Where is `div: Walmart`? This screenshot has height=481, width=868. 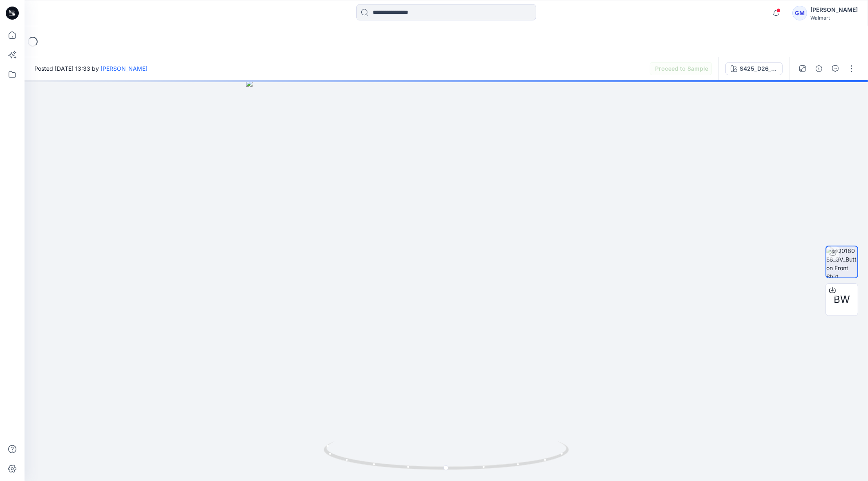 div: Walmart is located at coordinates (834, 18).